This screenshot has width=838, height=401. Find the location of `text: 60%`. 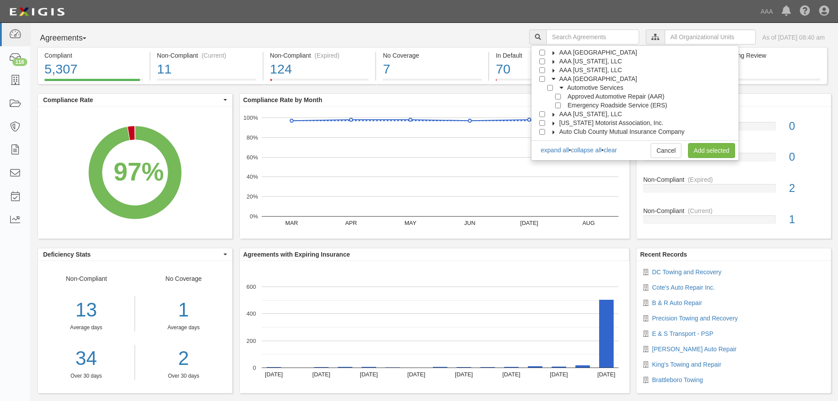

text: 60% is located at coordinates (252, 157).